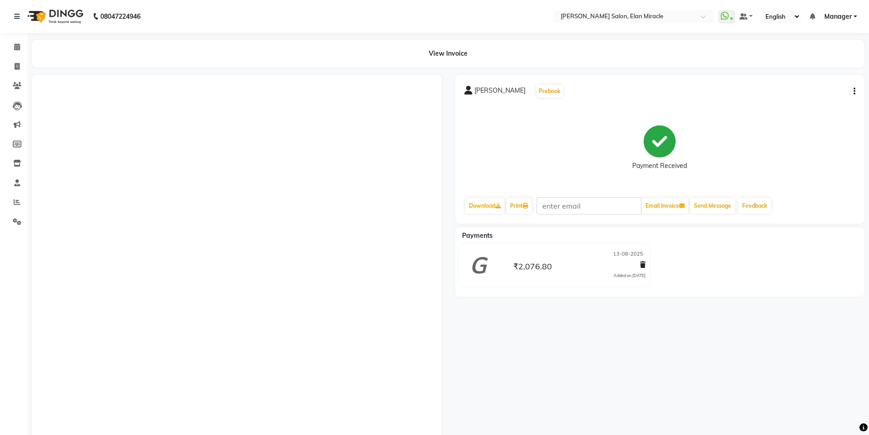  I want to click on span: Payments, so click(477, 235).